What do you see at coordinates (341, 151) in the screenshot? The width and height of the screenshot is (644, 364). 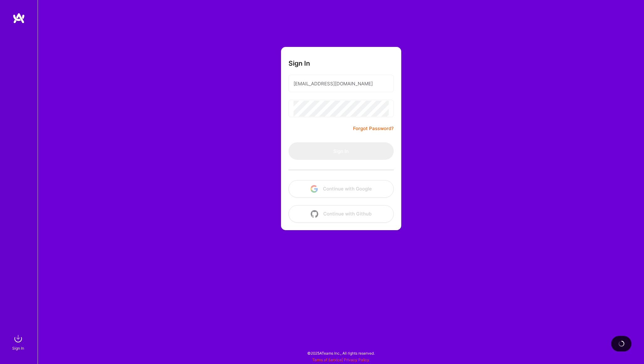 I see `button: Sign In` at bounding box center [341, 151].